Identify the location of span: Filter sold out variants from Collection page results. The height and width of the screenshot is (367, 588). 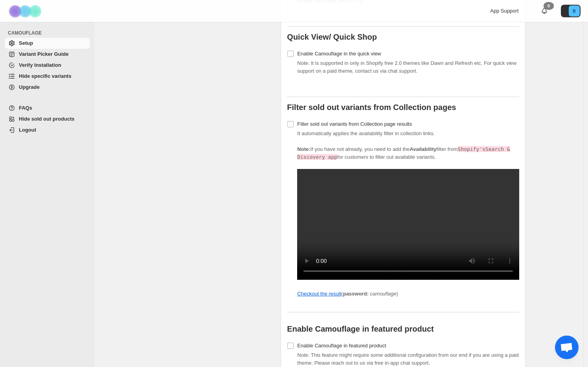
(354, 124).